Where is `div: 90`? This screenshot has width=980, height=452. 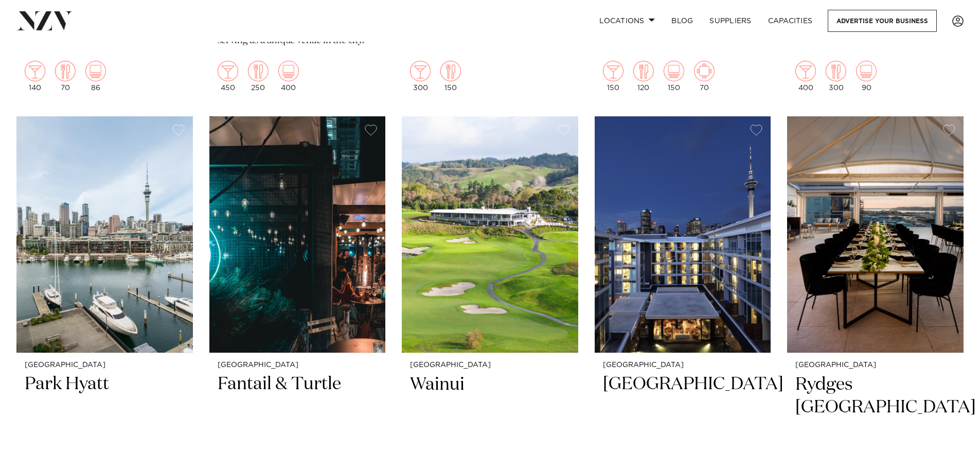 div: 90 is located at coordinates (866, 76).